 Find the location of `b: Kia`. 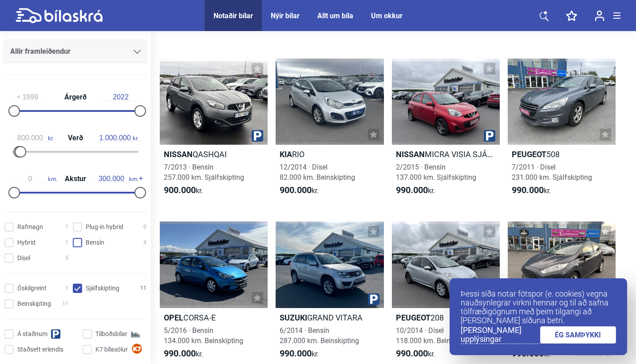

b: Kia is located at coordinates (286, 154).